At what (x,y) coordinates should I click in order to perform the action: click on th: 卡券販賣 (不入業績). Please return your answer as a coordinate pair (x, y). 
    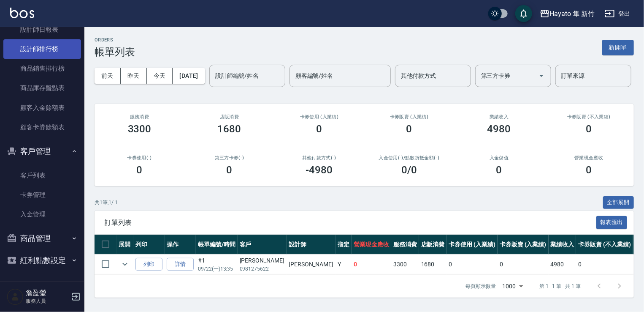
    Looking at the image, I should click on (604, 244).